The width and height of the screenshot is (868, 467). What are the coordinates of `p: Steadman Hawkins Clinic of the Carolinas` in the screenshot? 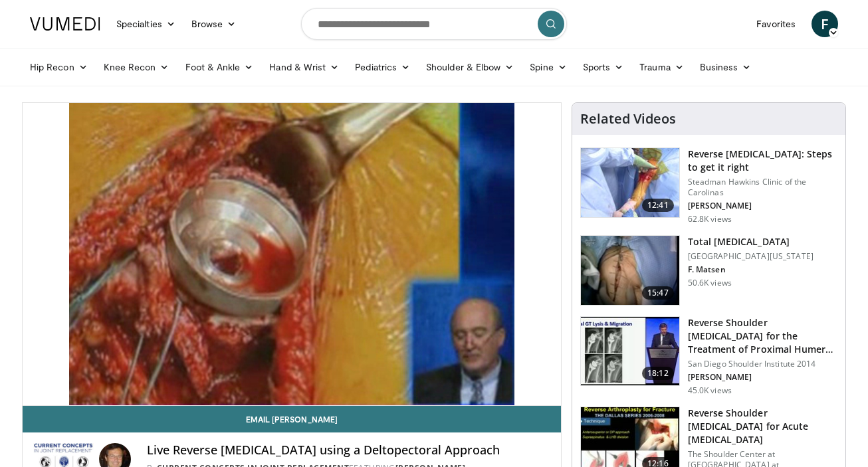 It's located at (762, 187).